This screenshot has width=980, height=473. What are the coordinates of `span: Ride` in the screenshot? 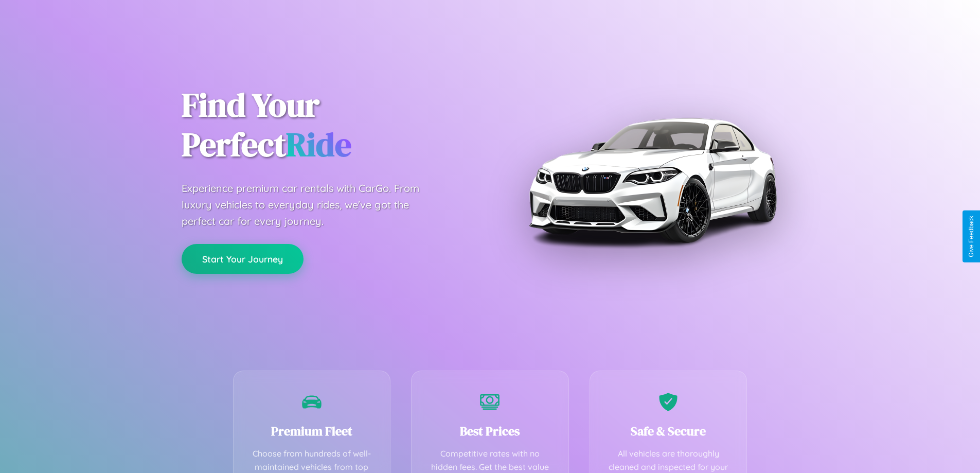 It's located at (318, 144).